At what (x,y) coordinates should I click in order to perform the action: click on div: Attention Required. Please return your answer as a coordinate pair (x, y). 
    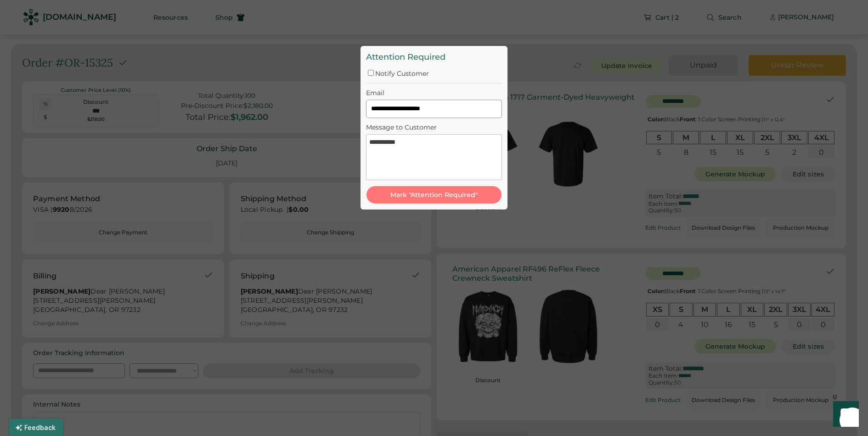
    Looking at the image, I should click on (434, 57).